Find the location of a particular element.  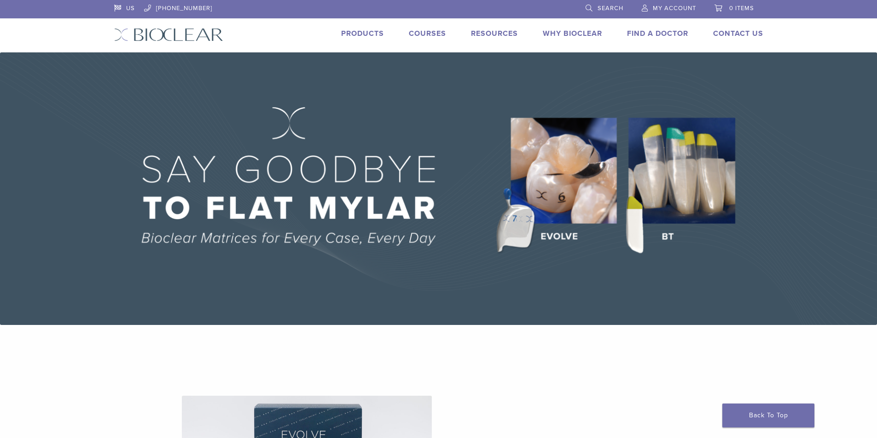

span: My Account is located at coordinates (674, 8).